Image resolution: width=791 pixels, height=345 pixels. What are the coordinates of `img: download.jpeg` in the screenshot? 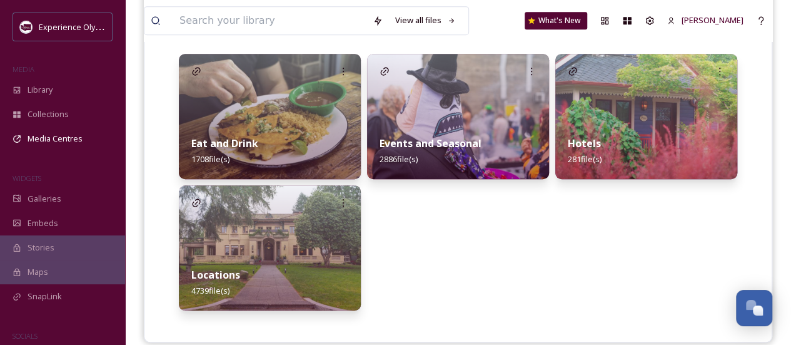 It's located at (26, 27).